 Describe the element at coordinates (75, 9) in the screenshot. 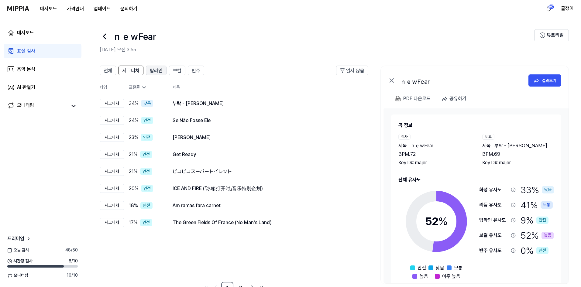

I see `button: 가격안내` at that location.